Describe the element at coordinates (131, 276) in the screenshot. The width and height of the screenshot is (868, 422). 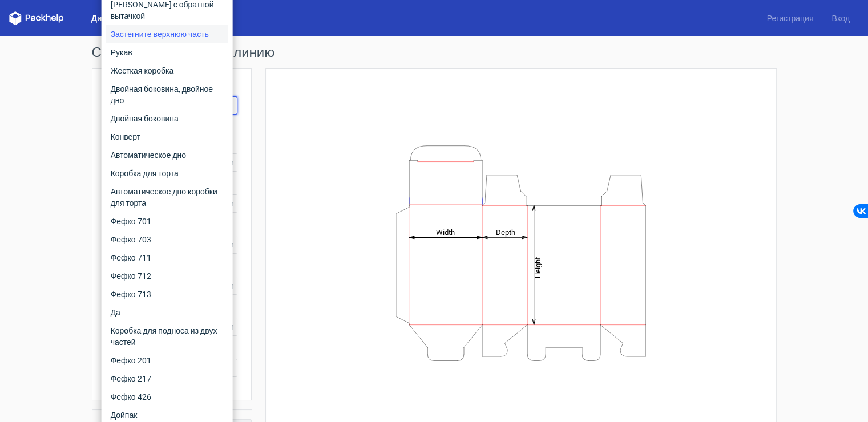
I see `ya-tr-span: Фефко 712` at that location.